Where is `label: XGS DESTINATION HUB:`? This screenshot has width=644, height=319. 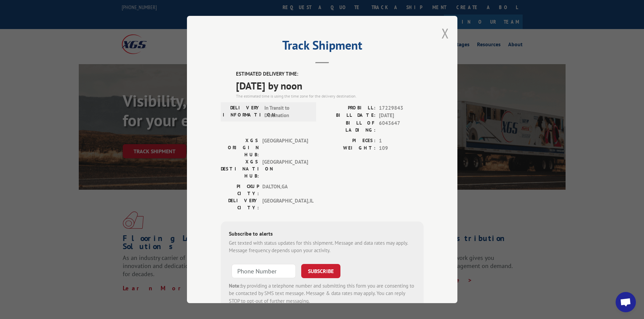 label: XGS DESTINATION HUB: is located at coordinates (239, 169).